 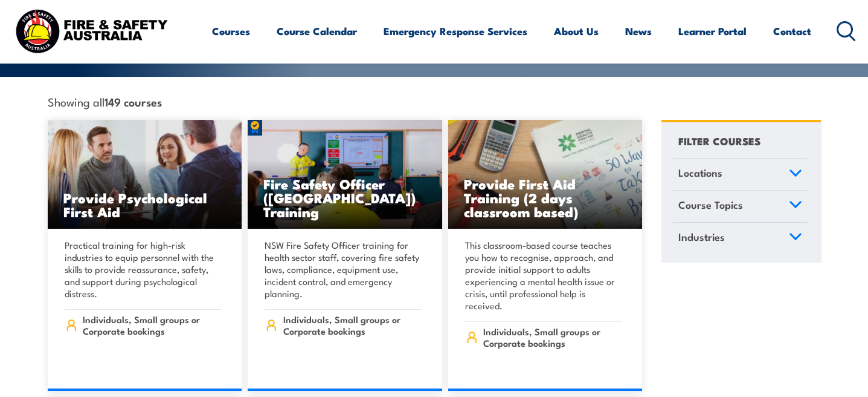 What do you see at coordinates (231, 31) in the screenshot?
I see `a: Courses` at bounding box center [231, 31].